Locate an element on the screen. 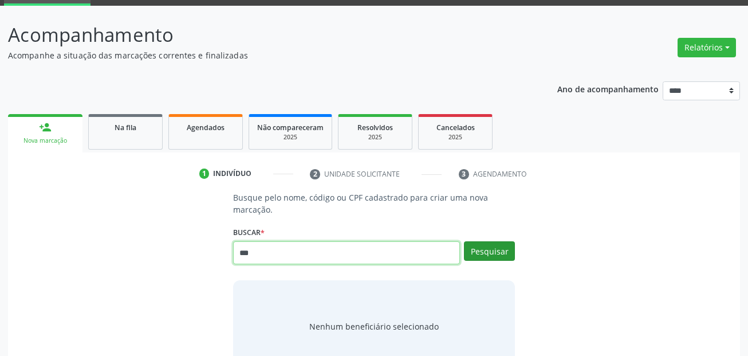  p: Ano de acompanhamento is located at coordinates (608, 88).